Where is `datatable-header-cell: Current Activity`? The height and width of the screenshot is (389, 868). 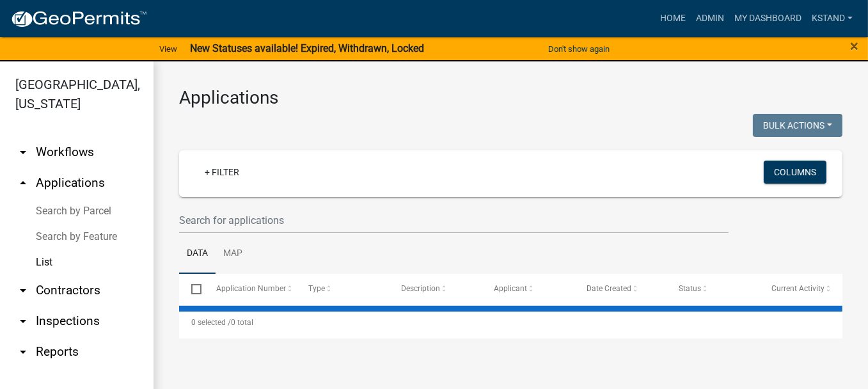
datatable-header-cell: Current Activity is located at coordinates (805, 289).